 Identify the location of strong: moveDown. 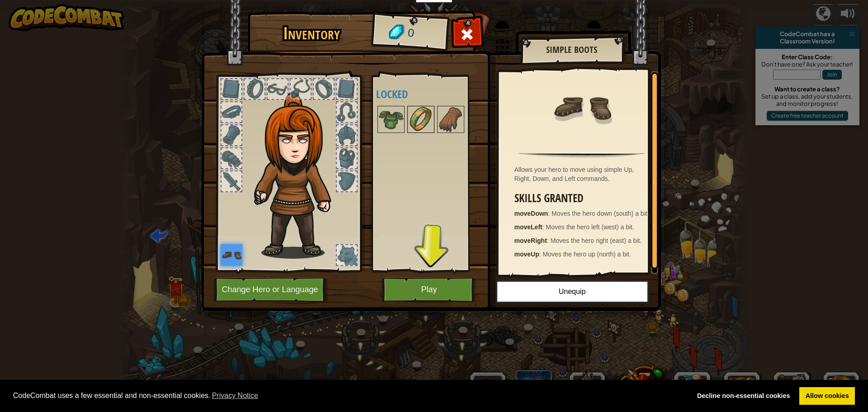
(531, 214).